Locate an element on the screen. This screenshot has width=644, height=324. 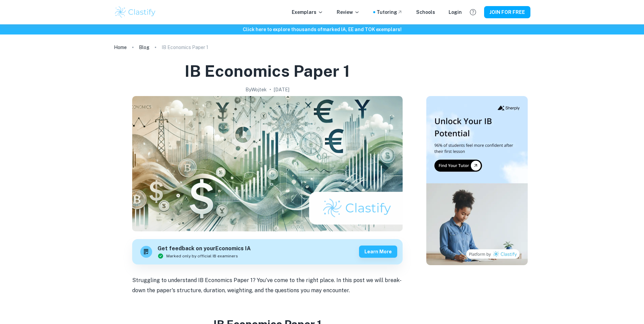
h6: Get feedback on your Economics IA is located at coordinates (204, 248).